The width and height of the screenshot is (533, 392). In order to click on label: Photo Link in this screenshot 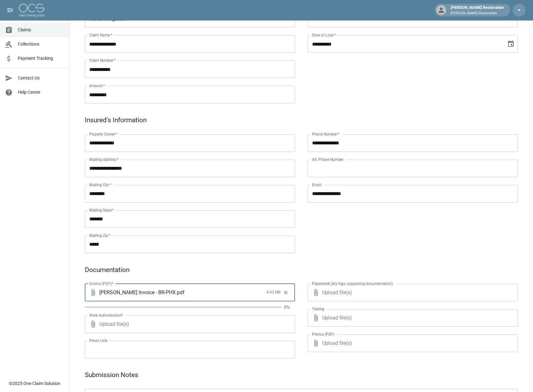, I will do `click(98, 340)`.